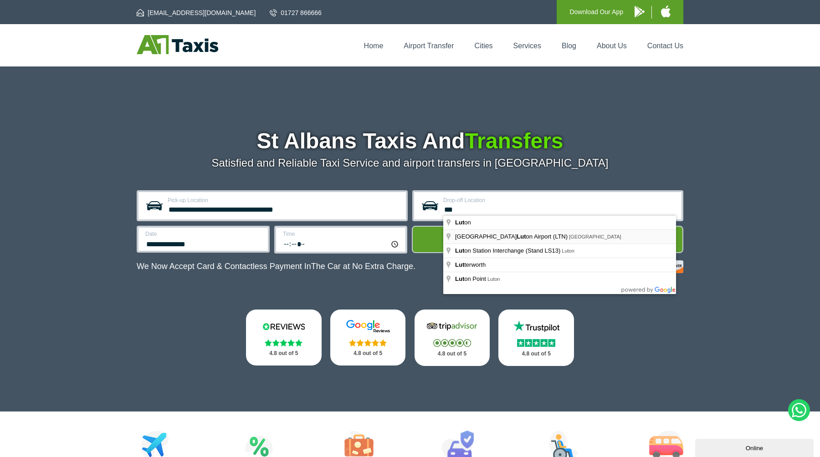 This screenshot has height=457, width=820. I want to click on a: Airport Transfer, so click(429, 46).